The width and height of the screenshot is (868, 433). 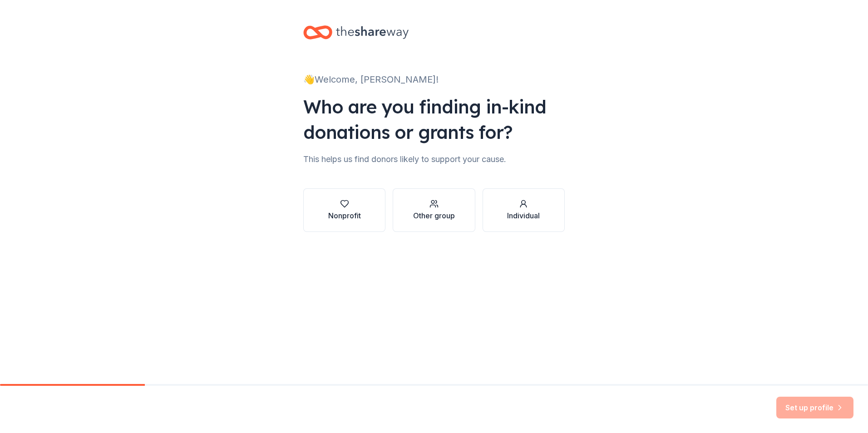 I want to click on div: Who are you finding in-kind donations or grants for?, so click(x=434, y=120).